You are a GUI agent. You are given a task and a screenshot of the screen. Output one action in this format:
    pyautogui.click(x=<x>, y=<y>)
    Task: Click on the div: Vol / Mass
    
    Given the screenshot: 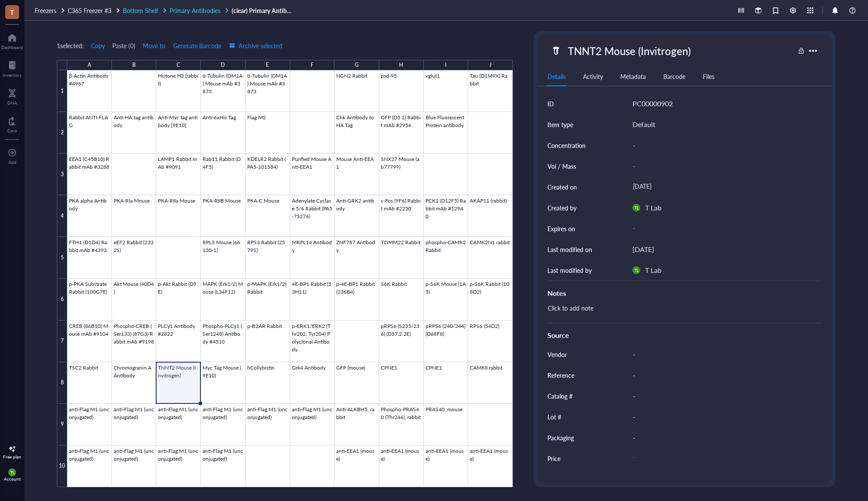 What is the action you would take?
    pyautogui.click(x=562, y=166)
    